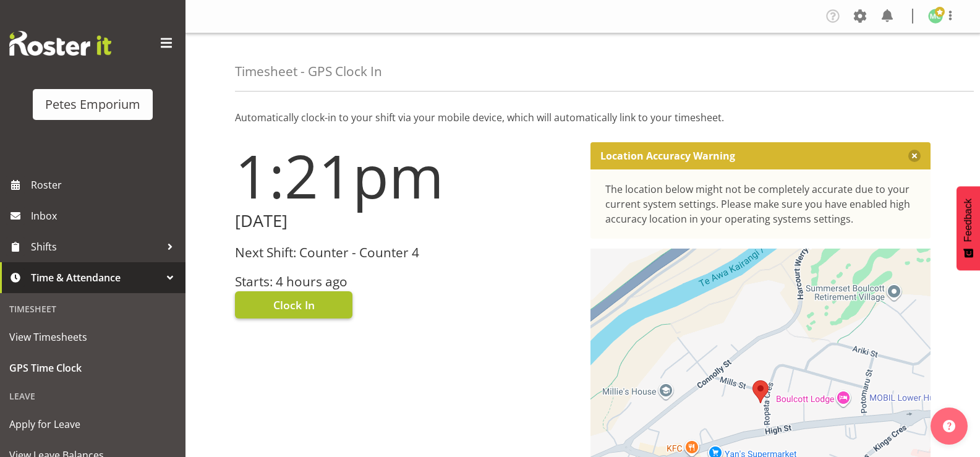 This screenshot has width=980, height=457. What do you see at coordinates (915, 156) in the screenshot?
I see `button: Close message` at bounding box center [915, 156].